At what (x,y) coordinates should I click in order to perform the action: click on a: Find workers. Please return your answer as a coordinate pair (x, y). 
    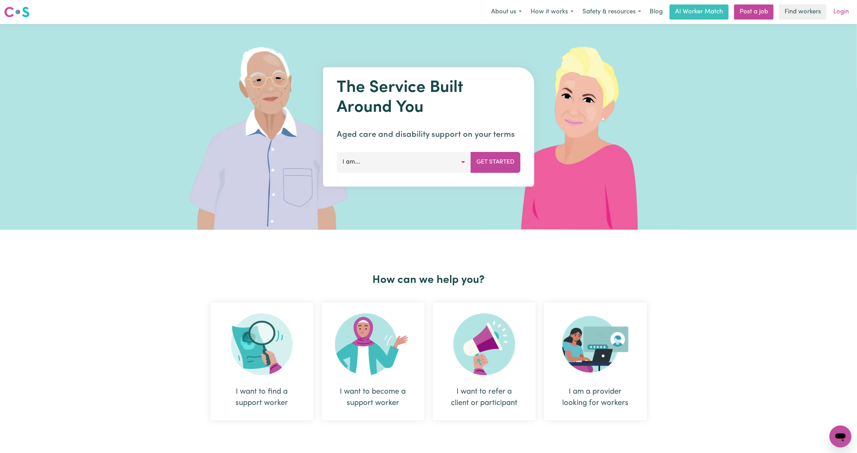
    Looking at the image, I should click on (803, 12).